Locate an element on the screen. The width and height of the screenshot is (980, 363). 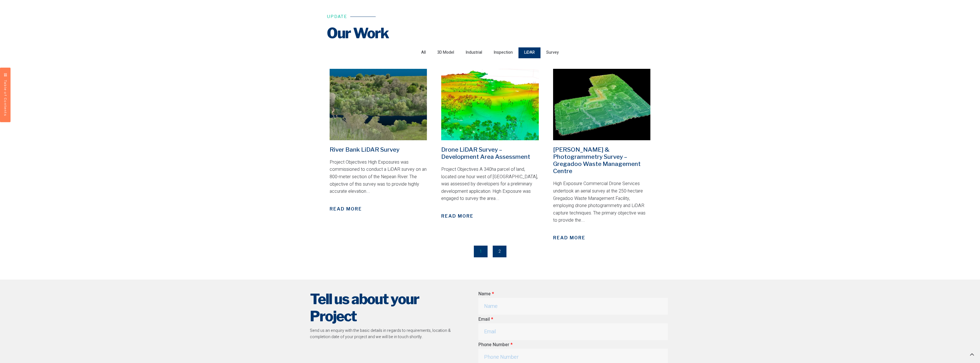
span: Survey is located at coordinates (553, 53).